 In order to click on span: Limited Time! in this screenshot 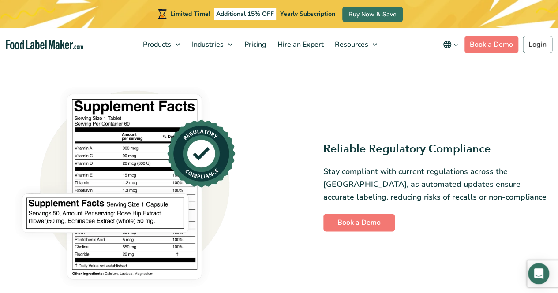, I will do `click(190, 14)`.